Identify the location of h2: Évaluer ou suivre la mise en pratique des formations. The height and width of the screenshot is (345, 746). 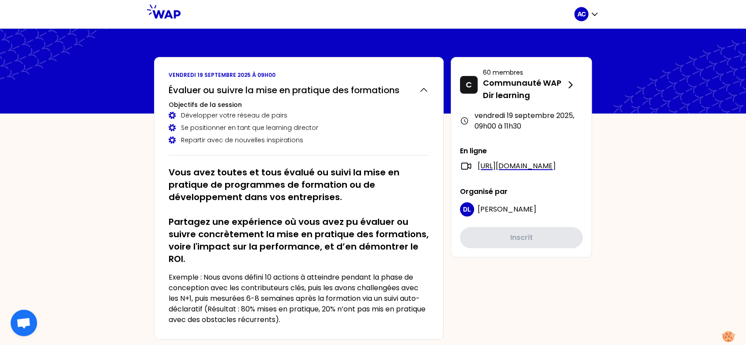
(284, 90).